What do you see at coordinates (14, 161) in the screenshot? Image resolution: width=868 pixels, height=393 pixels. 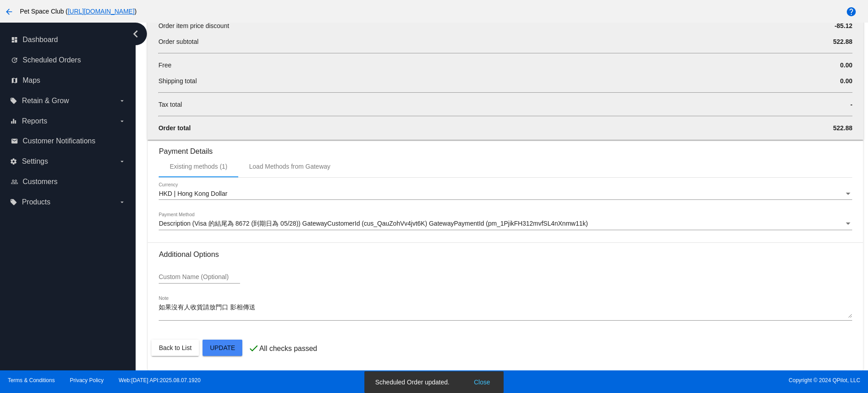 I see `i: settings` at bounding box center [14, 161].